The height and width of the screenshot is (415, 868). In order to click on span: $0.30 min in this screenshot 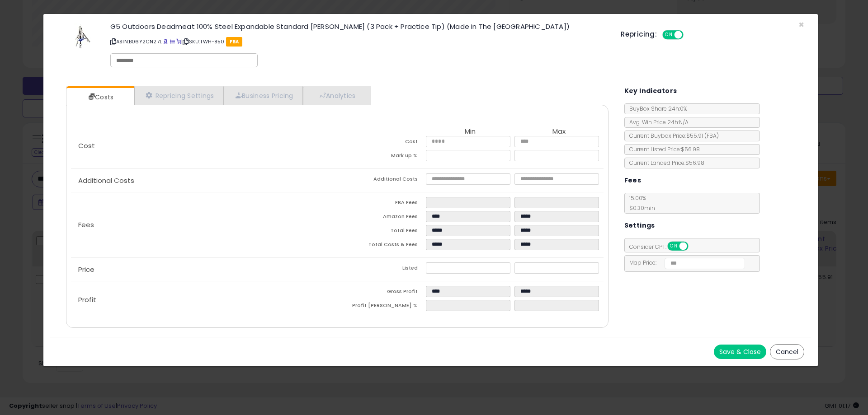, I will do `click(640, 208)`.